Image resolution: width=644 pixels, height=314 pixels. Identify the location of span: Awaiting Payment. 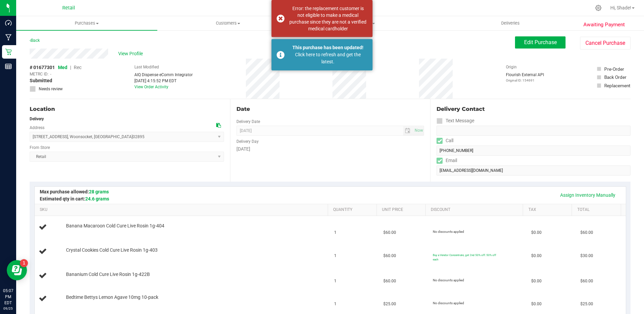
(604, 25).